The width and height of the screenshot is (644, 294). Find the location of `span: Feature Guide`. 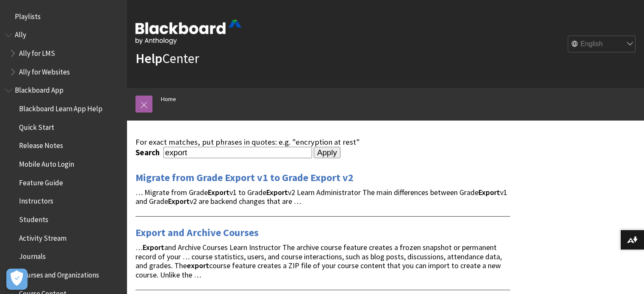

span: Feature Guide is located at coordinates (41, 181).